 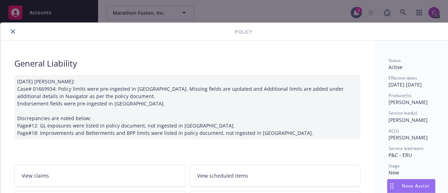 I want to click on div: Drag to move, so click(x=392, y=186).